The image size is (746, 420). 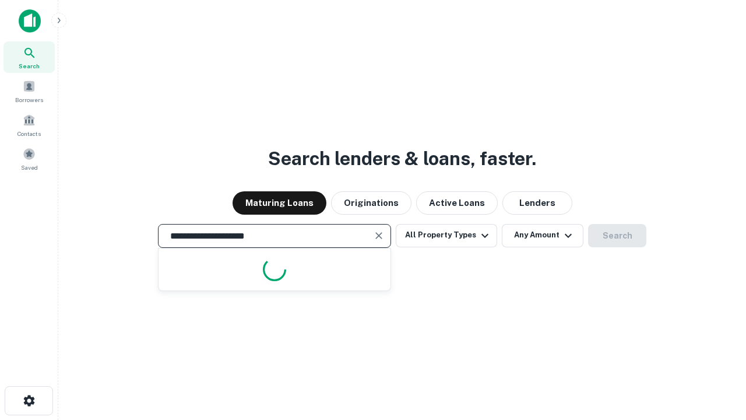 What do you see at coordinates (379, 236) in the screenshot?
I see `button: Clear` at bounding box center [379, 236].